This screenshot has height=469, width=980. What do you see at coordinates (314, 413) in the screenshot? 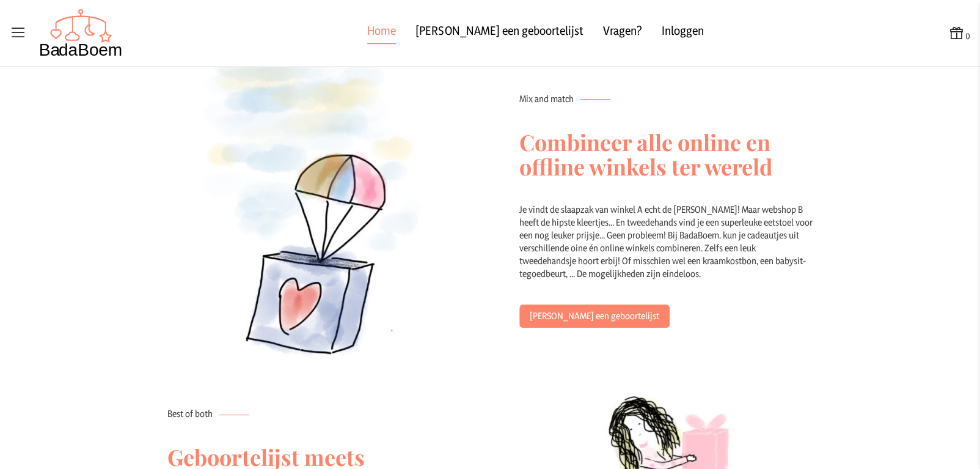
I see `p: Best of both` at bounding box center [314, 413].